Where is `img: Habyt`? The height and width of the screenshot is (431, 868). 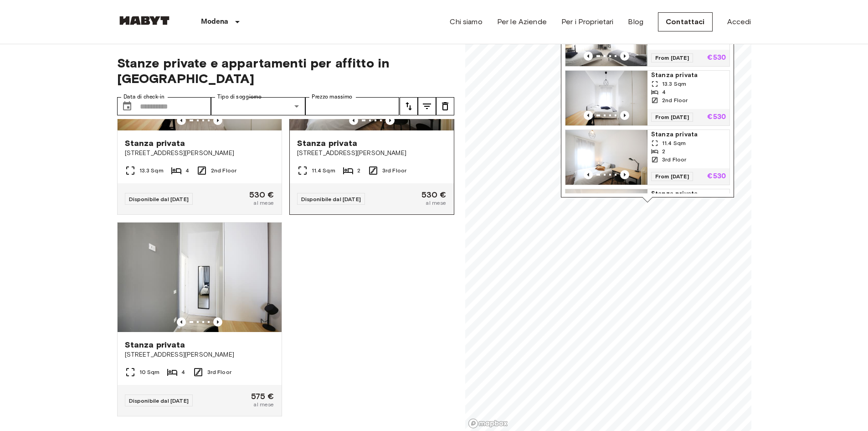 img: Habyt is located at coordinates (145, 20).